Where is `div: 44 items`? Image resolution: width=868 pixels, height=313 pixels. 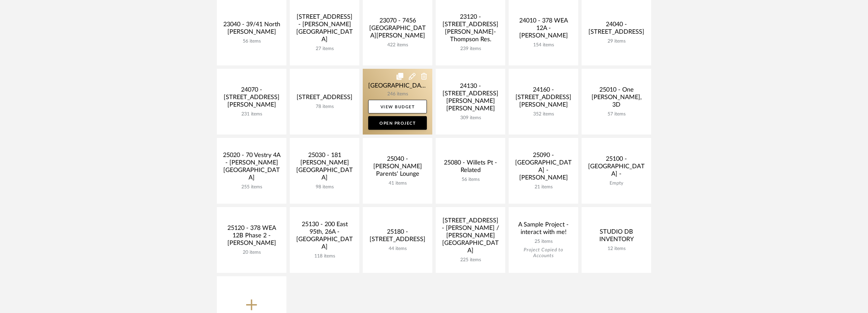
div: 44 items is located at coordinates (398, 249).